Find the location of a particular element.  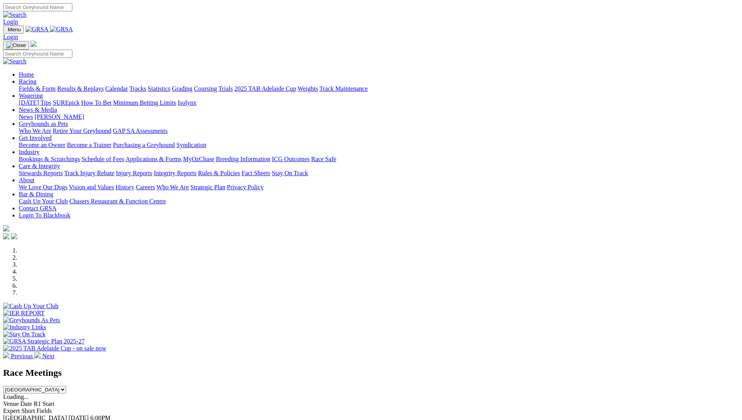

span: Short is located at coordinates (28, 411).